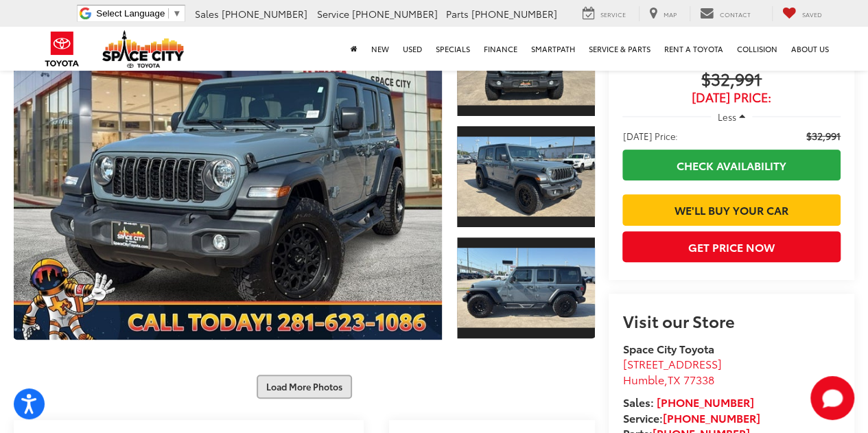 The image size is (868, 433). I want to click on a: Finance, so click(500, 49).